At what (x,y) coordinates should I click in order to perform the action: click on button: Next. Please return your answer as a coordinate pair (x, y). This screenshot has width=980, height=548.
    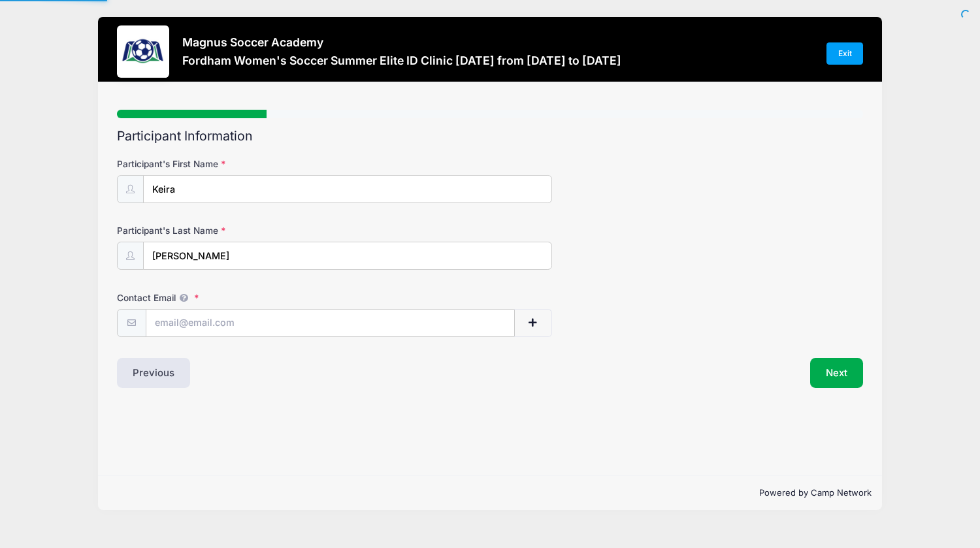
    Looking at the image, I should click on (836, 373).